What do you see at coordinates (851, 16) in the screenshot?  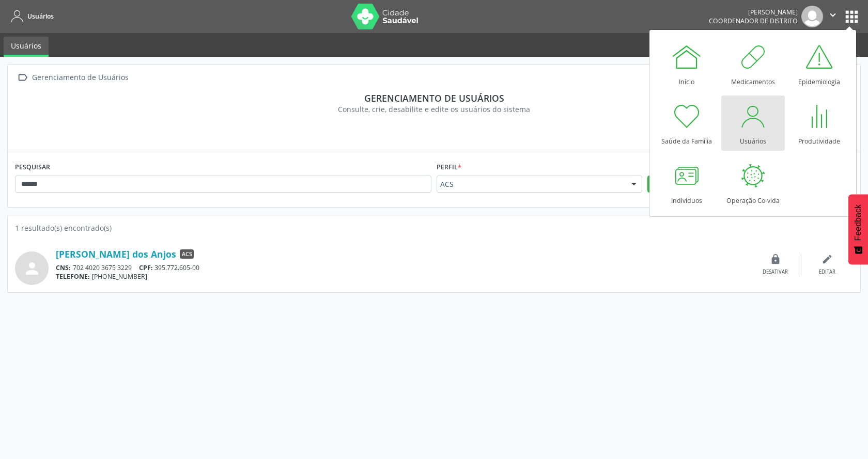 I see `button: apps` at bounding box center [851, 16].